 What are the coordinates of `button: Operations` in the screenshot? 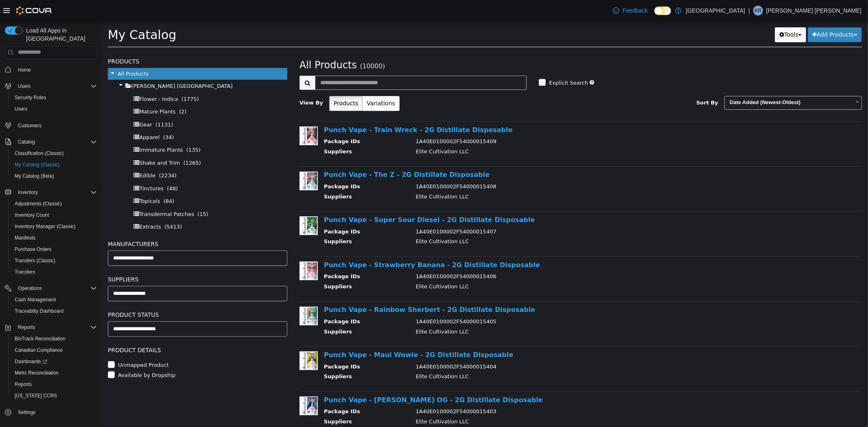 It's located at (29, 288).